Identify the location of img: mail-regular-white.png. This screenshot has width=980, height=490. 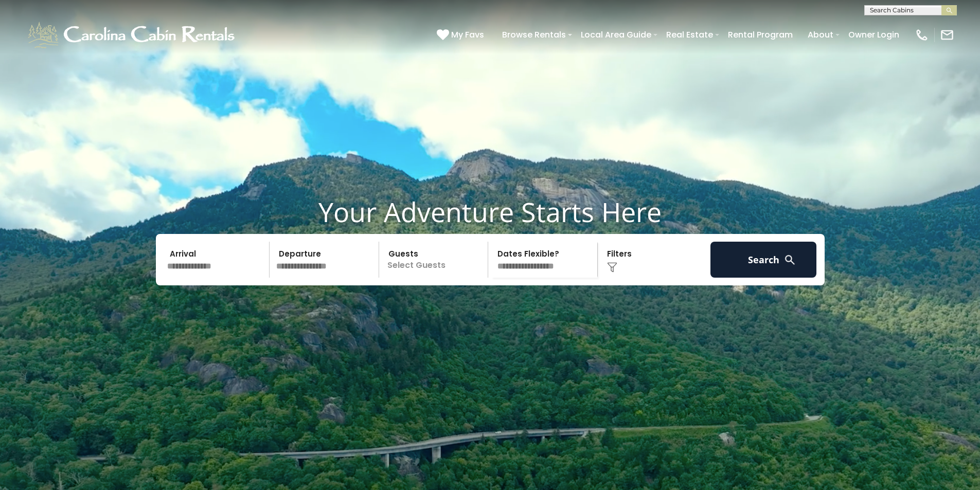
(947, 35).